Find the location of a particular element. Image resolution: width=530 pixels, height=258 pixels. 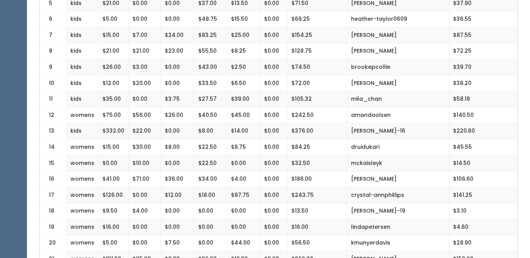

td: heather-taylor0609 is located at coordinates (397, 19).